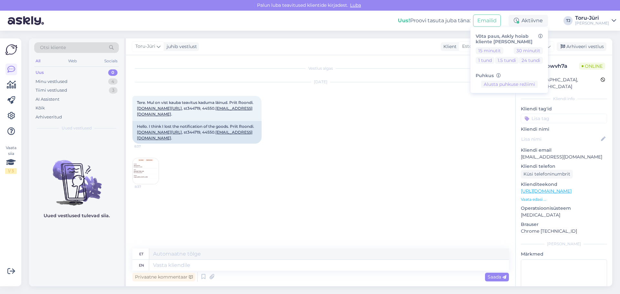 The height and width of the screenshot is (294, 620). Describe the element at coordinates (141, 254) in the screenshot. I see `div: et` at that location.